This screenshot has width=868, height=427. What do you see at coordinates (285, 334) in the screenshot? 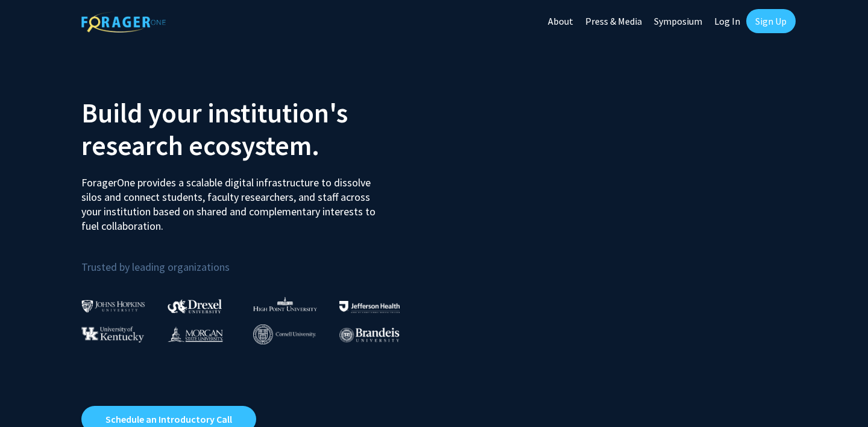
I see `img: Cornell University` at bounding box center [285, 334].